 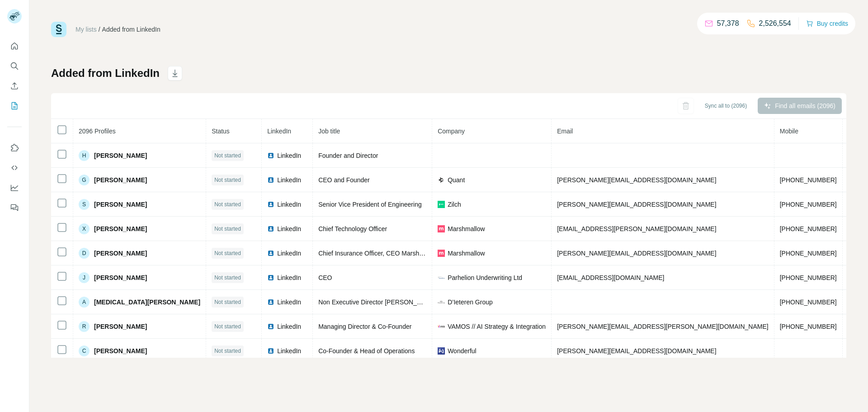 I want to click on span: Chief Insurance Officer, CEO Marshmallow Insurance Limited, so click(x=404, y=253).